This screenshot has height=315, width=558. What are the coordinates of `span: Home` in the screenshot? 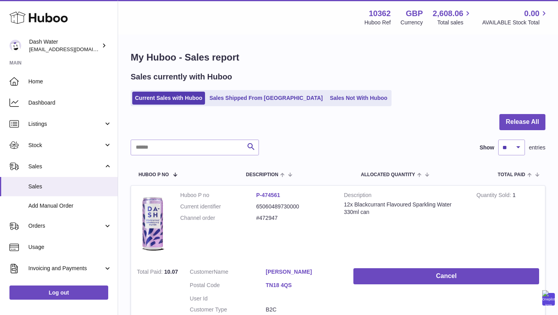 It's located at (70, 81).